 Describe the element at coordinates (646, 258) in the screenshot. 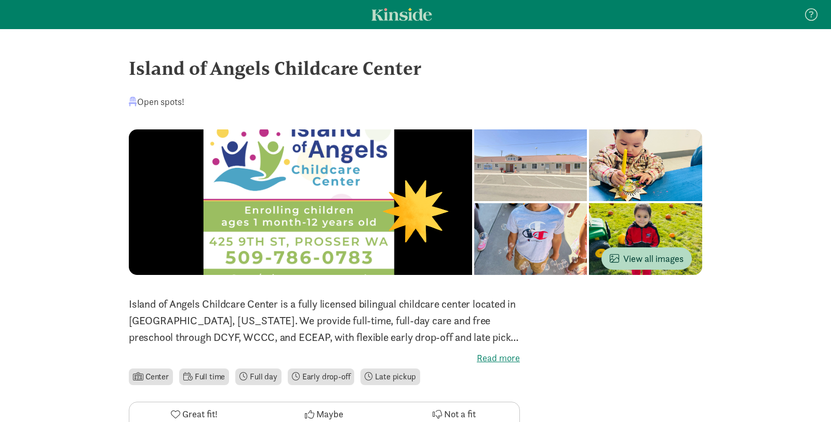

I see `button: View all images` at that location.